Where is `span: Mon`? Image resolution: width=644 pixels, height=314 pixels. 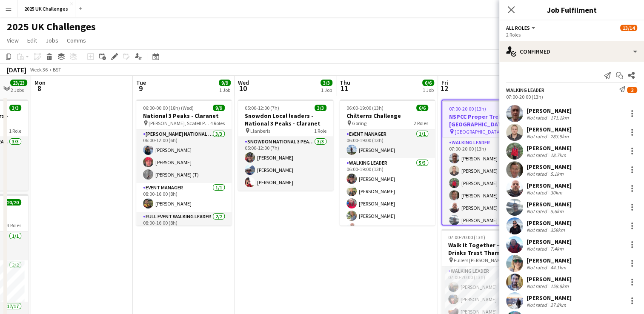
span: Mon is located at coordinates (40, 82).